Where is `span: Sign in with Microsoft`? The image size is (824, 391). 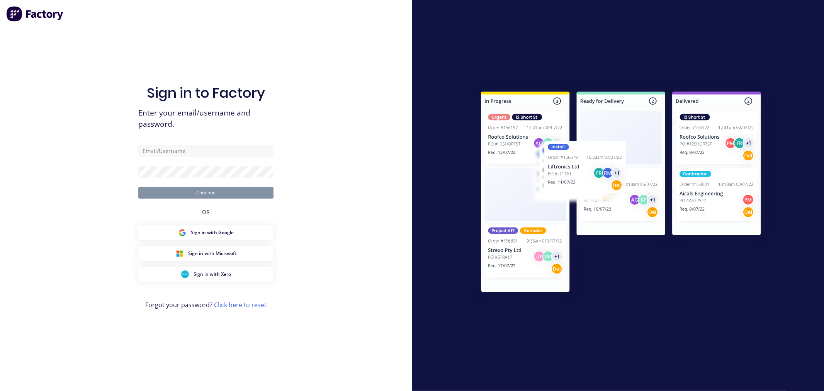 span: Sign in with Microsoft is located at coordinates (212, 253).